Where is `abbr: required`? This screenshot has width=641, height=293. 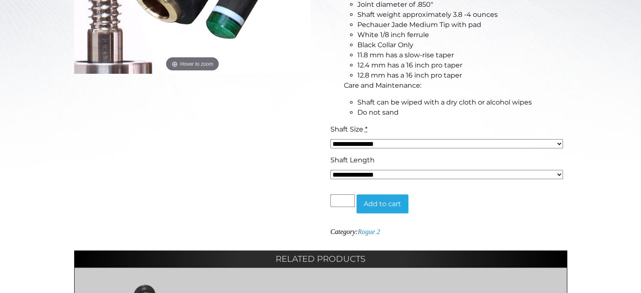
abbr: required is located at coordinates (366, 129).